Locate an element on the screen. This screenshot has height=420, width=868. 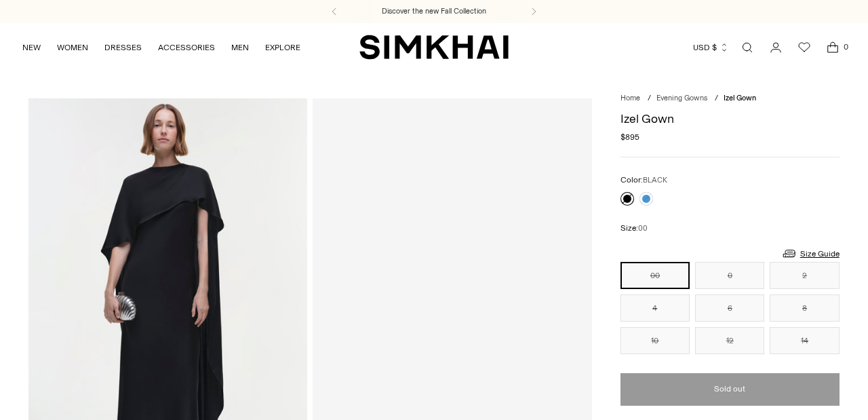
h1: Izel Gown is located at coordinates (730, 118).